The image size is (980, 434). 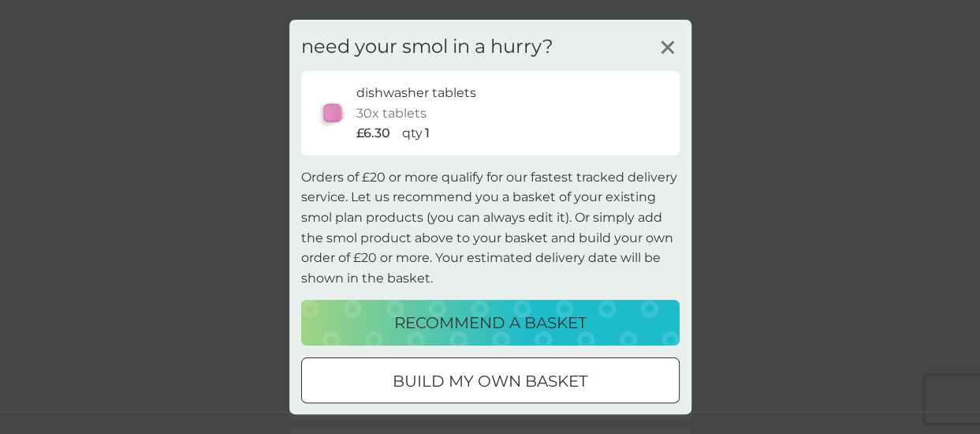 I want to click on p: build my own basket, so click(x=490, y=381).